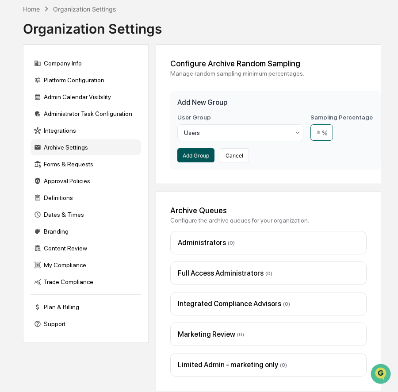  Describe the element at coordinates (196, 155) in the screenshot. I see `button: Add Group` at that location.